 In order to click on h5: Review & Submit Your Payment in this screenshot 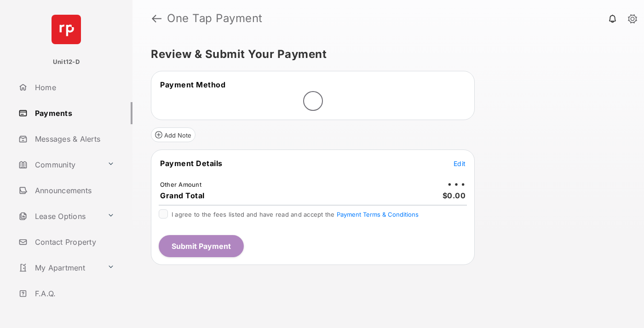, I will do `click(385, 55)`.